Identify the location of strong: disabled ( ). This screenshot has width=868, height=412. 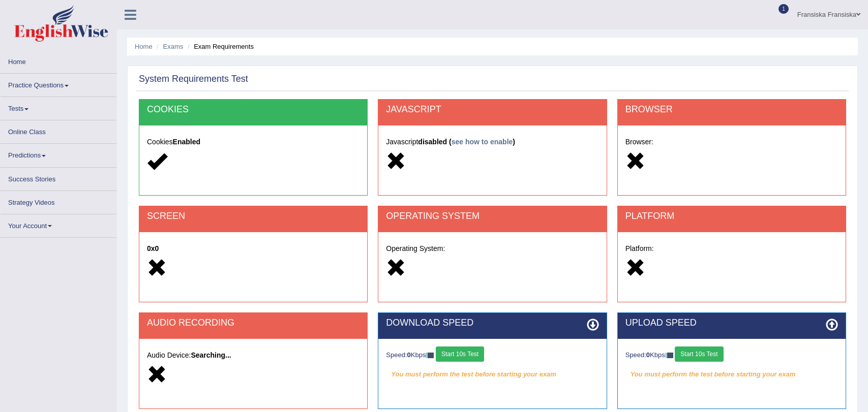
(466, 142).